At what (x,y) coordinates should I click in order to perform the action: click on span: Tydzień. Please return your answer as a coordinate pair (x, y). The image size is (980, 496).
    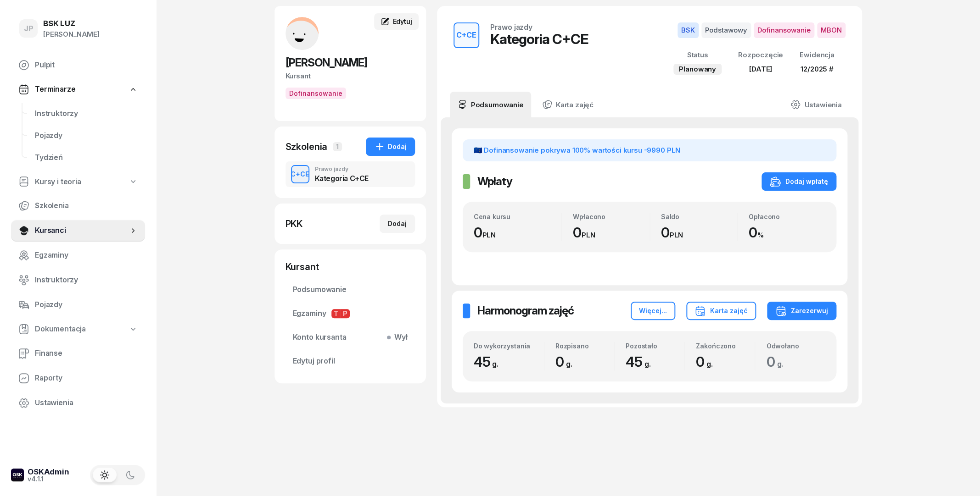
    Looking at the image, I should click on (87, 158).